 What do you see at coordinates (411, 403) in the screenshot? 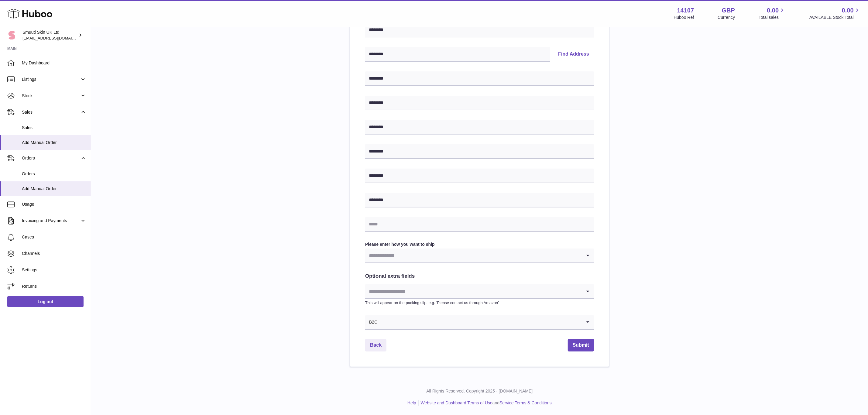
I see `a: Help` at bounding box center [411, 403].